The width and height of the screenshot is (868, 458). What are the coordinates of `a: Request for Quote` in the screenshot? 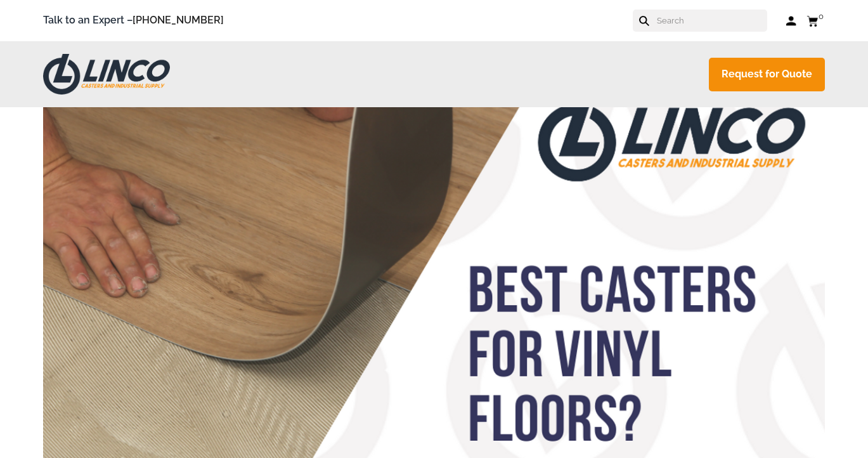 It's located at (767, 74).